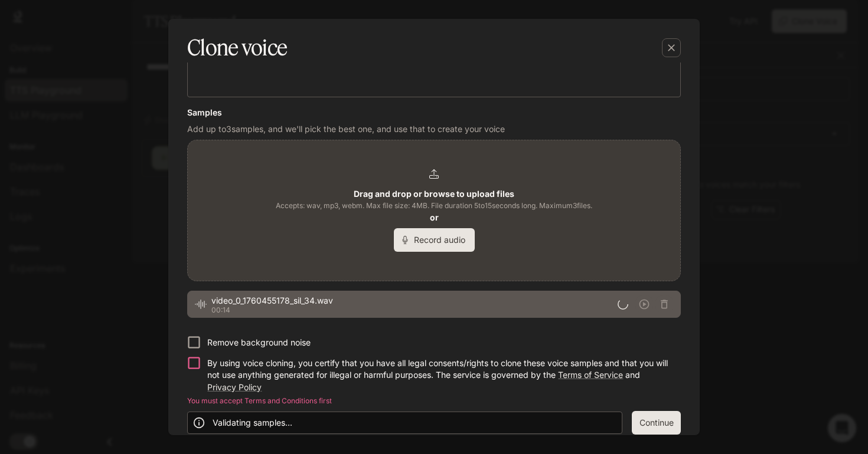 Image resolution: width=868 pixels, height=454 pixels. Describe the element at coordinates (434, 129) in the screenshot. I see `p: Add up to 3 samples, and we'll pick the best one, and use that to create your voice` at that location.